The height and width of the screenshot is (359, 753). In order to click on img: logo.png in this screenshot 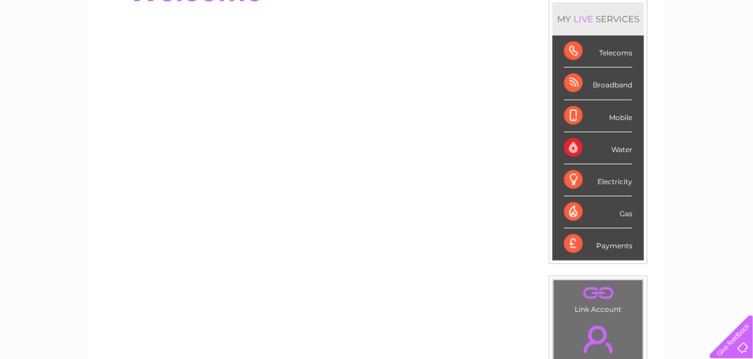, I will do `click(56, 48)`.